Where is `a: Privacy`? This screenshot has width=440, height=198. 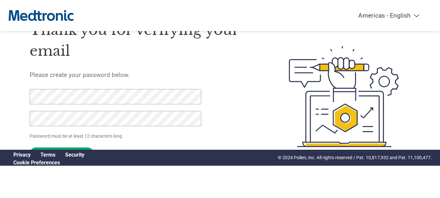
a: Privacy is located at coordinates (22, 154).